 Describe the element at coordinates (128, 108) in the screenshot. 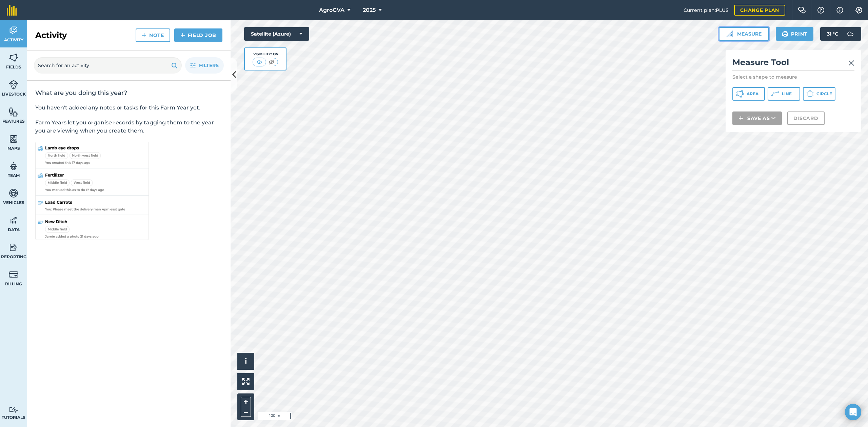

I see `p: You haven't added any notes or tasks for this Farm Year yet.` at that location.